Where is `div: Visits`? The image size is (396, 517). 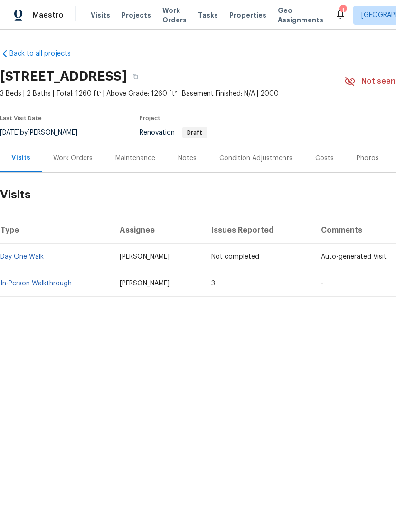
div: Visits is located at coordinates (21, 158).